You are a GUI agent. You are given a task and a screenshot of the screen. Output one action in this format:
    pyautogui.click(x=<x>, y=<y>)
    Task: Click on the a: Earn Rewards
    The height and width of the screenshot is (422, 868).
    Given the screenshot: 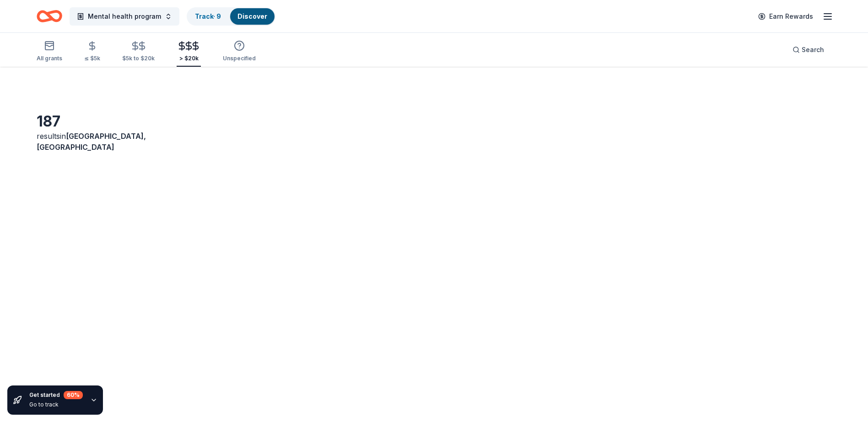 What is the action you would take?
    pyautogui.click(x=785, y=16)
    